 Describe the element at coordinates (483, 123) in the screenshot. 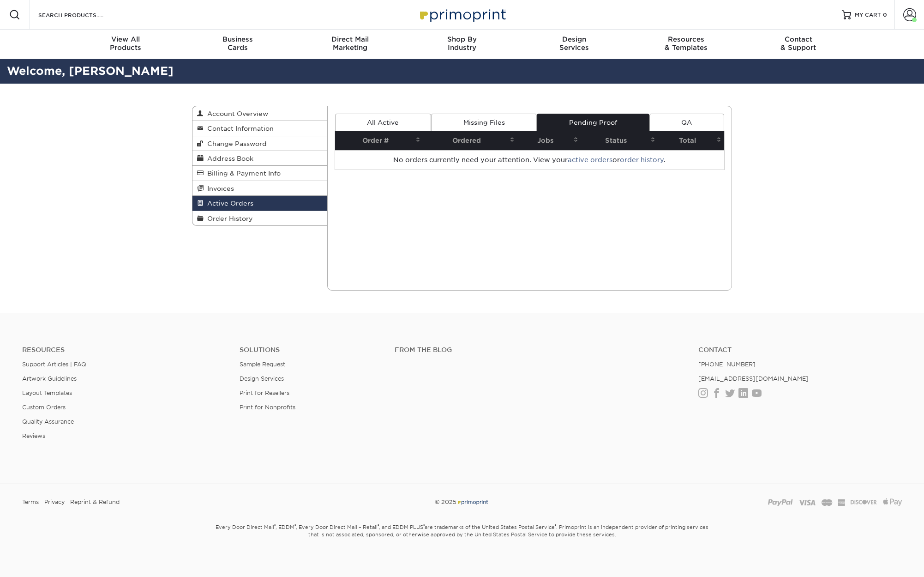

I see `a: Missing Files` at that location.